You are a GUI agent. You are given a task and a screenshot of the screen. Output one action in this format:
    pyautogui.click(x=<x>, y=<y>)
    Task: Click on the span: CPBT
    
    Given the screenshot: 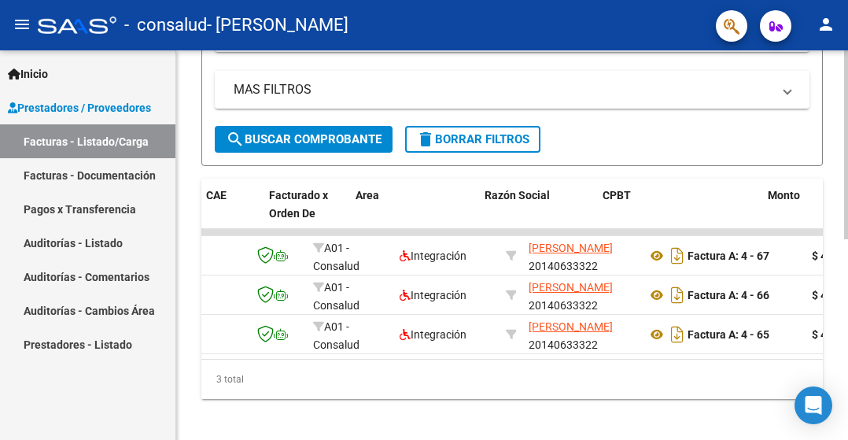 What is the action you would take?
    pyautogui.click(x=617, y=195)
    